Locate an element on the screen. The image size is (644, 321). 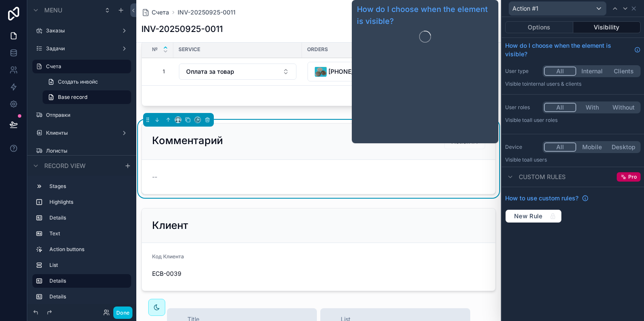
span: Создать инвойс is located at coordinates (78, 81).